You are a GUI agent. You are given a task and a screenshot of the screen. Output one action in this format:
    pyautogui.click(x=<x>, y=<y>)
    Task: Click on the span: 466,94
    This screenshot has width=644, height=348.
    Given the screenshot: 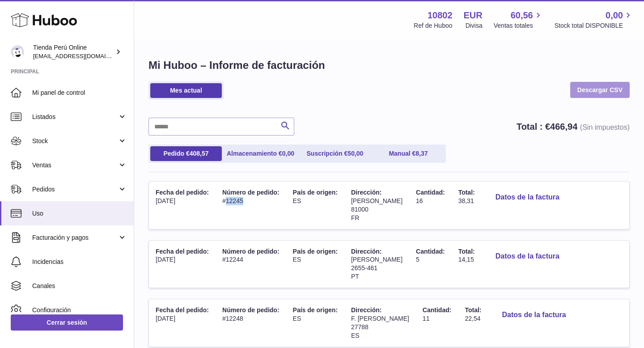 What is the action you would take?
    pyautogui.click(x=564, y=126)
    